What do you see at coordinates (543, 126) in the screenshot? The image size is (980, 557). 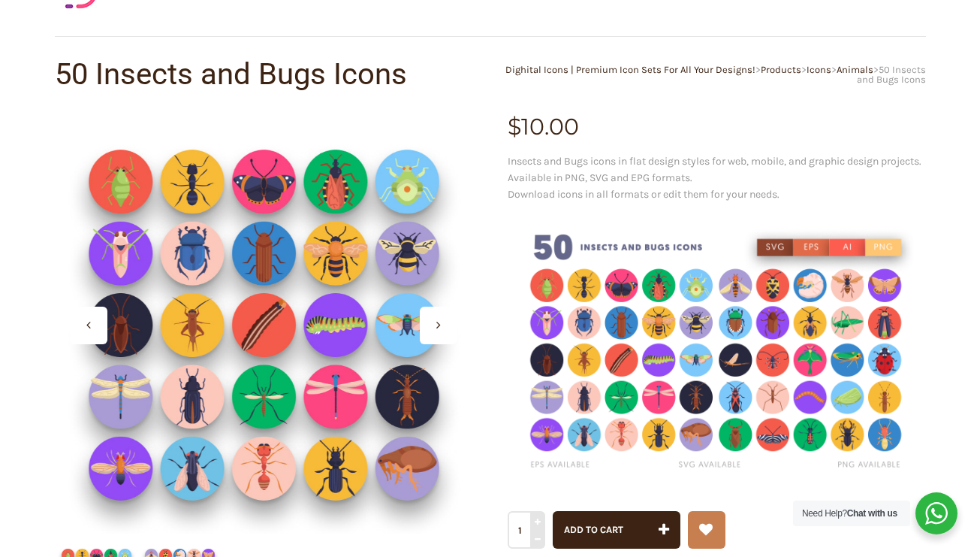 I see `bdi: 10.00` at bounding box center [543, 126].